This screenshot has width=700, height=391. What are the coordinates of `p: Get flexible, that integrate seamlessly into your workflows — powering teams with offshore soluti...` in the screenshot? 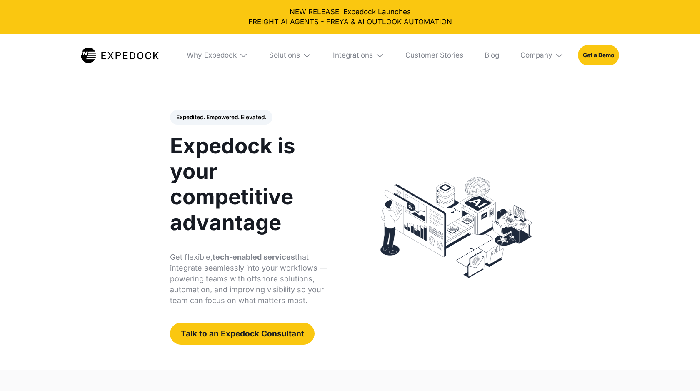 It's located at (256, 279).